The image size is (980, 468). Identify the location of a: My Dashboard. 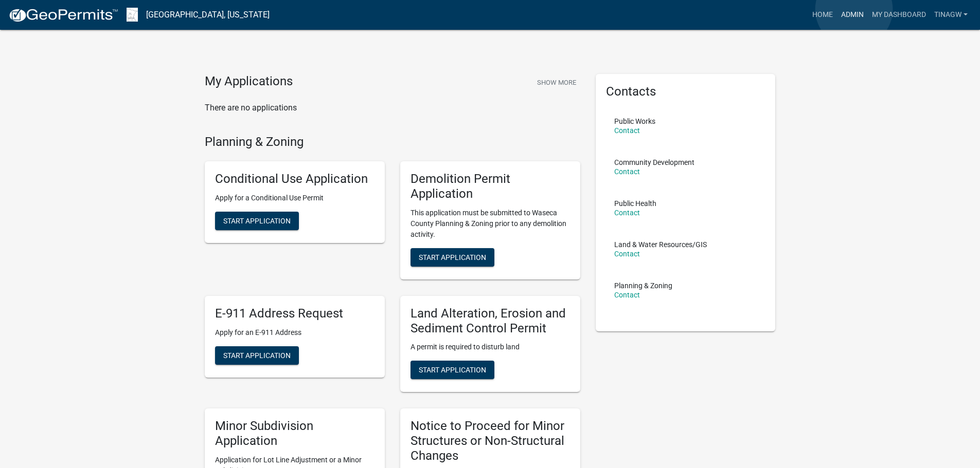
(899, 15).